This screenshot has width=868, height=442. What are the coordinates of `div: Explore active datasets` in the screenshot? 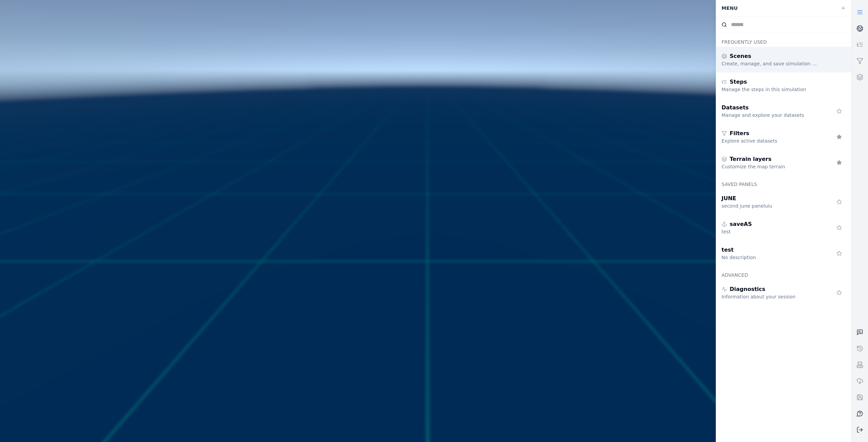 It's located at (770, 141).